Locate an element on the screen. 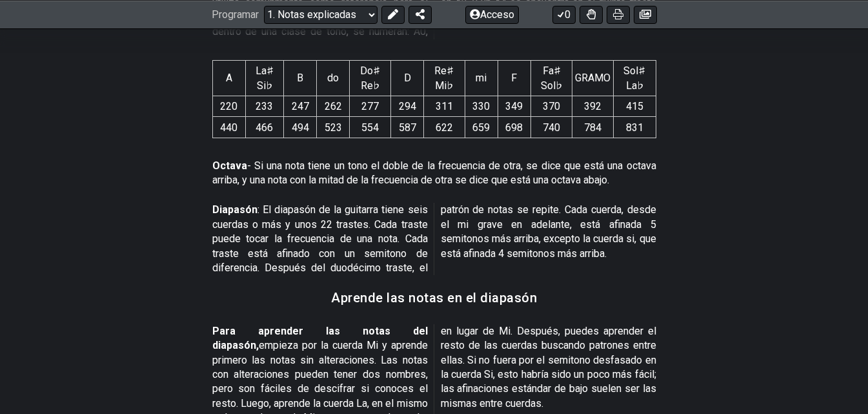 This screenshot has height=414, width=868. font: Para aprender las notas del diapasón, is located at coordinates (320, 338).